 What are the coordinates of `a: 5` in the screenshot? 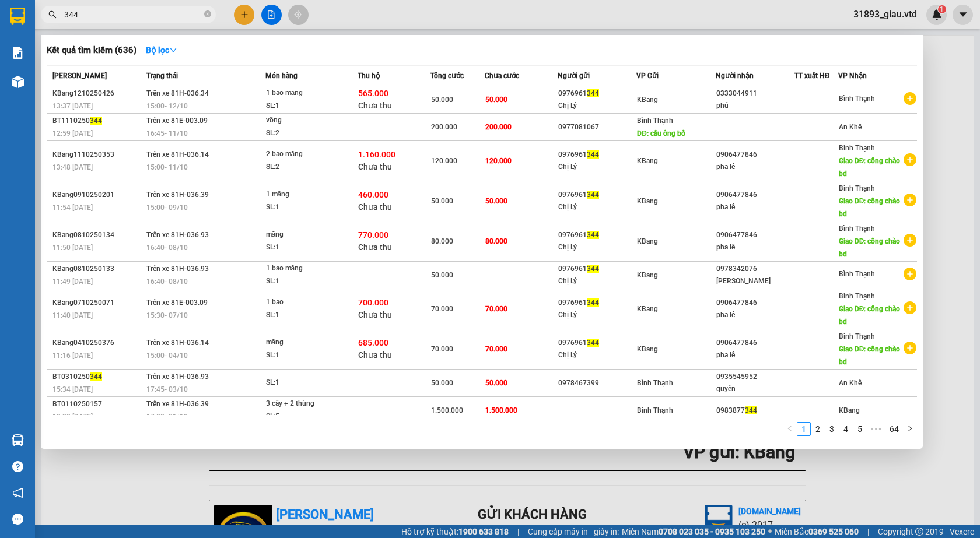 It's located at (860, 429).